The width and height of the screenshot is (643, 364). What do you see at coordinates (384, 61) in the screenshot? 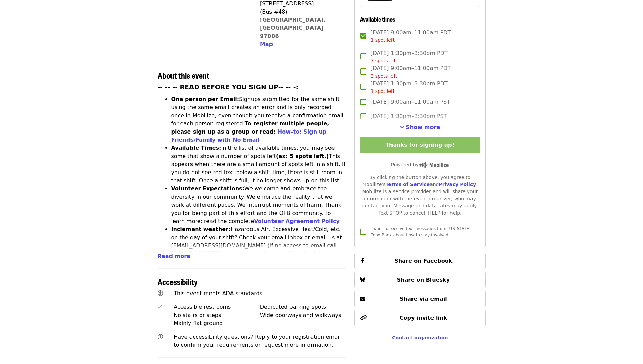
I see `span: 7 spots left` at bounding box center [384, 61].